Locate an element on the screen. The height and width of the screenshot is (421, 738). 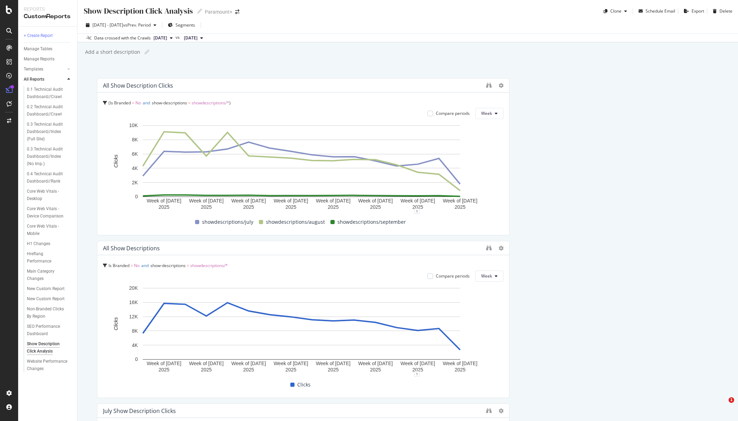
text: 8K is located at coordinates (135, 331).